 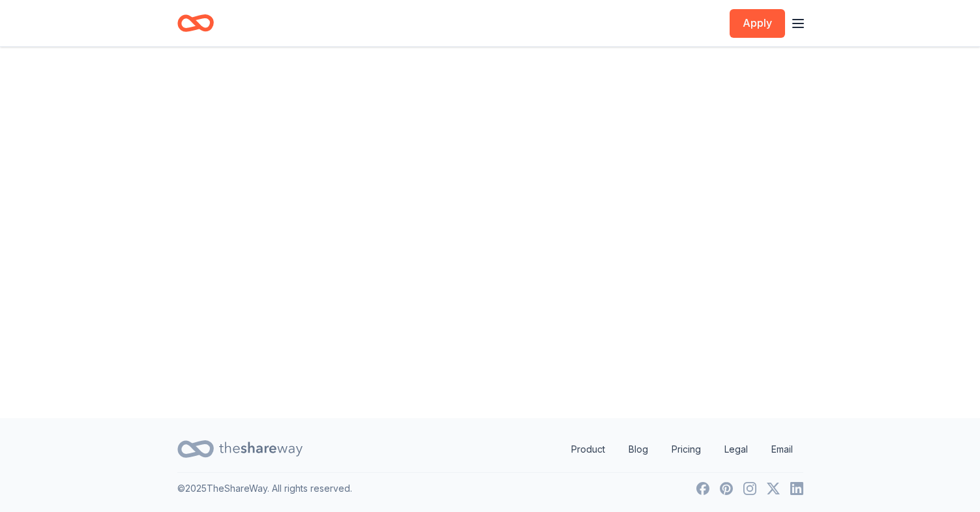 What do you see at coordinates (265, 488) in the screenshot?
I see `p: © 2025 TheShareWay. All rights reserved.` at bounding box center [265, 488].